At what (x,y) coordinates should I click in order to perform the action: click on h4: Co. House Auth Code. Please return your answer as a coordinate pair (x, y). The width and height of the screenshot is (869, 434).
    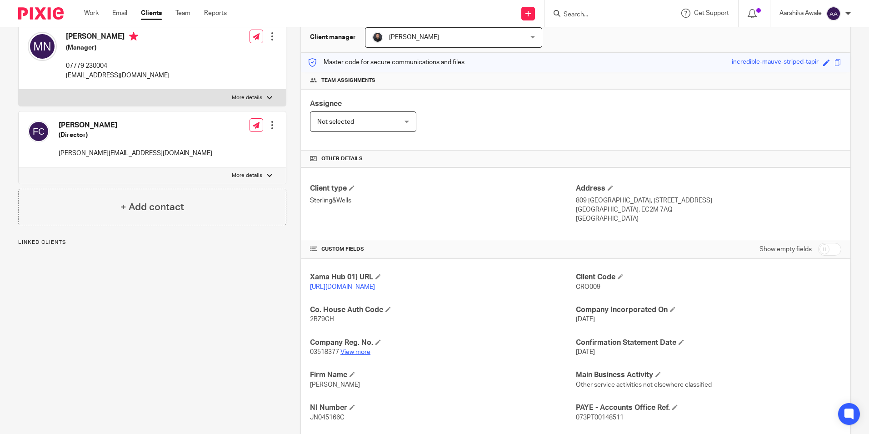
    Looking at the image, I should click on (443, 310).